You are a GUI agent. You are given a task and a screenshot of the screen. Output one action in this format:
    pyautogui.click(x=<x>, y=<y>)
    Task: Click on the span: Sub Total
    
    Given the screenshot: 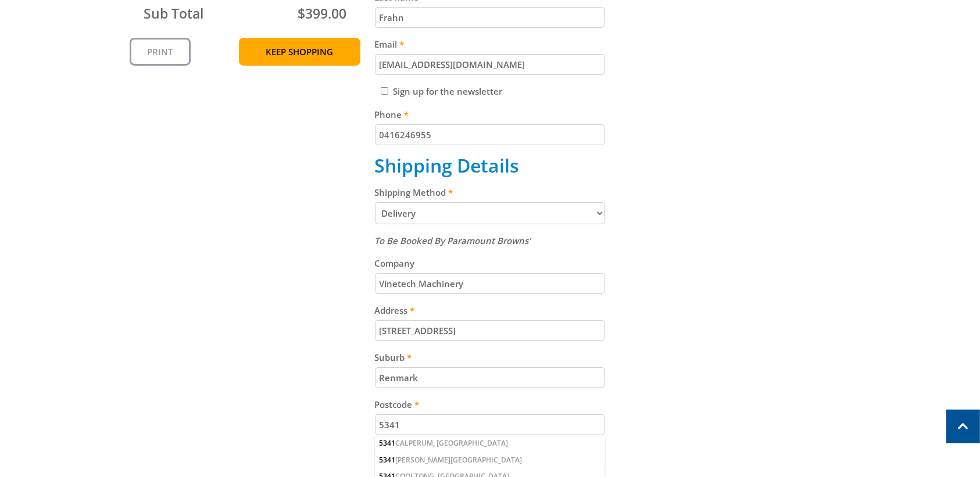 What is the action you would take?
    pyautogui.click(x=173, y=13)
    